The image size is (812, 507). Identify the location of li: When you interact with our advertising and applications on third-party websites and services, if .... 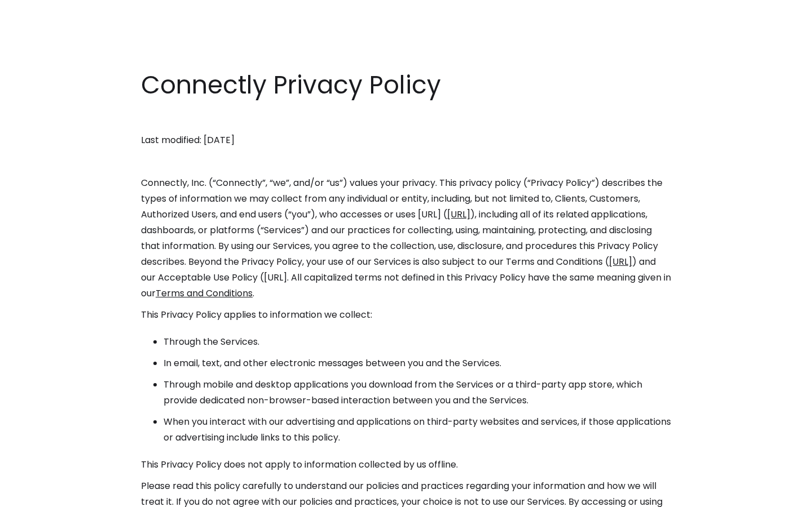
(417, 430).